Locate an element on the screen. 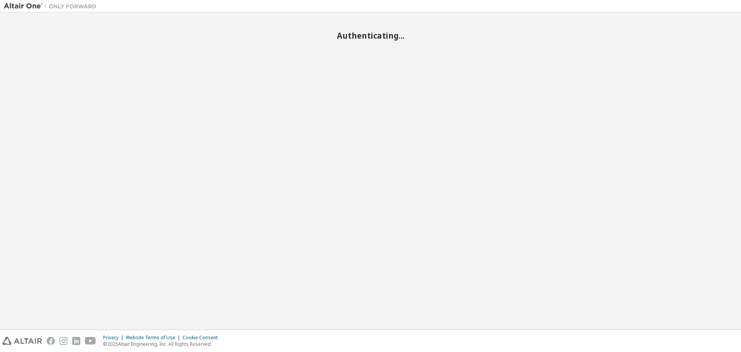 The height and width of the screenshot is (352, 741). img: facebook.svg is located at coordinates (51, 341).